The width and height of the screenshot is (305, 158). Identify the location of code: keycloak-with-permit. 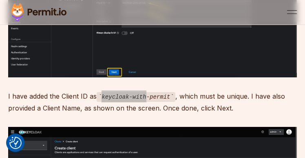
(136, 97).